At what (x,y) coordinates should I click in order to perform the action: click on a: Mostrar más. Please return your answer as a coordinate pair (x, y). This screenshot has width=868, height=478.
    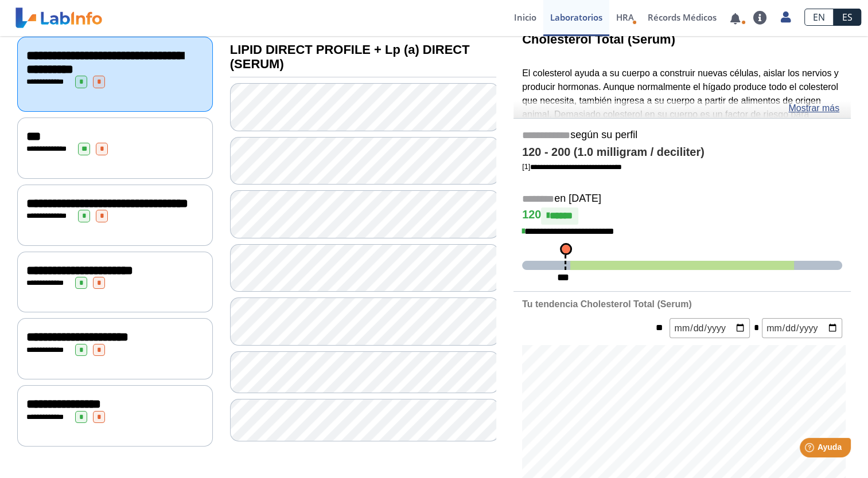
    Looking at the image, I should click on (814, 108).